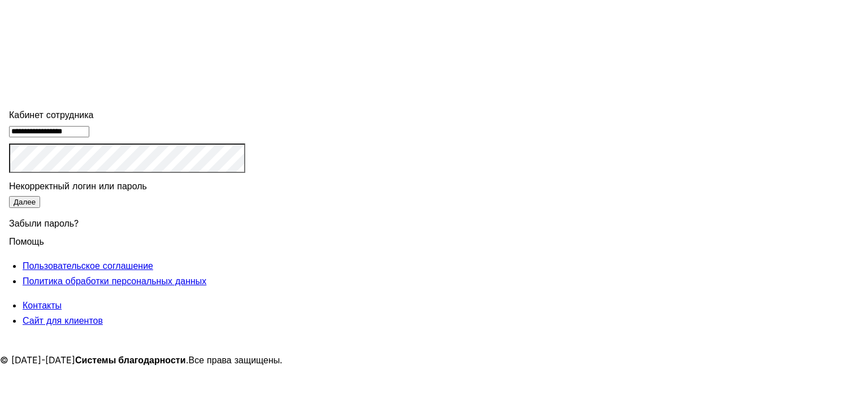 The height and width of the screenshot is (417, 868). Describe the element at coordinates (114, 281) in the screenshot. I see `a: Политика обработки персональных данных` at that location.